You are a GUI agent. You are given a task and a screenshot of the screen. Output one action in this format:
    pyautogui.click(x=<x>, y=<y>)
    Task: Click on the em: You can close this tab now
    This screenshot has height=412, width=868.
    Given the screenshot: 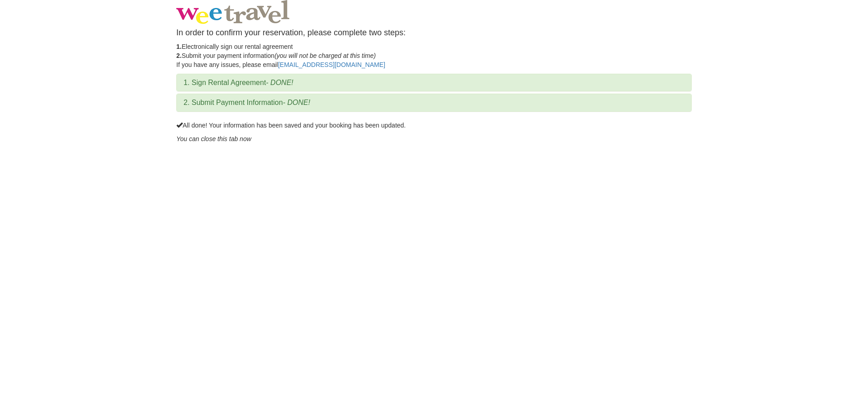 What is the action you would take?
    pyautogui.click(x=214, y=139)
    